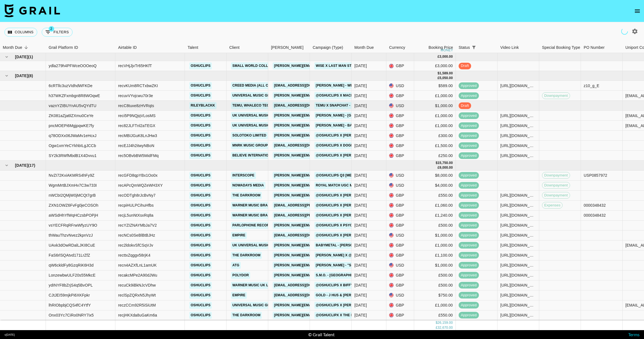  I want to click on div: https://www.tiktok.com/@oshuclips/video/7533530262857190678, so click(518, 86).